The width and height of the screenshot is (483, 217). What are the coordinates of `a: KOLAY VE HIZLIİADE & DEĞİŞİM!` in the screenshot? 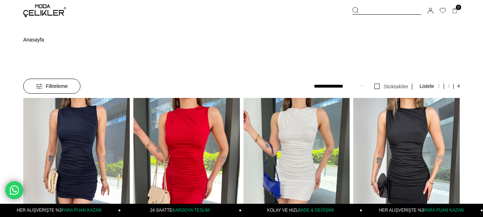 It's located at (302, 210).